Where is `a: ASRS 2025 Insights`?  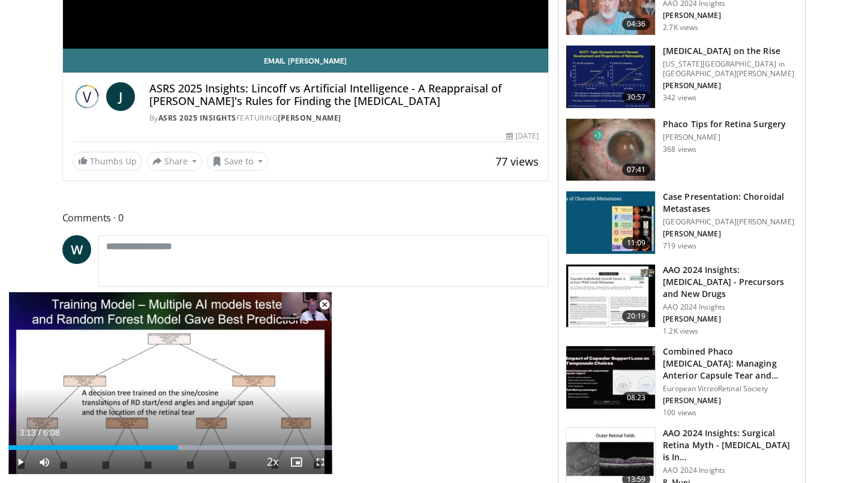
a: ASRS 2025 Insights is located at coordinates (197, 118).